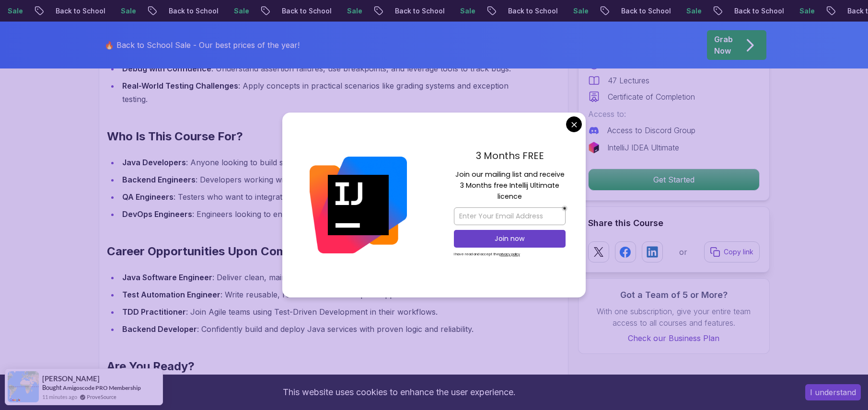 This screenshot has width=868, height=410. I want to click on strong: Backend Developer, so click(159, 329).